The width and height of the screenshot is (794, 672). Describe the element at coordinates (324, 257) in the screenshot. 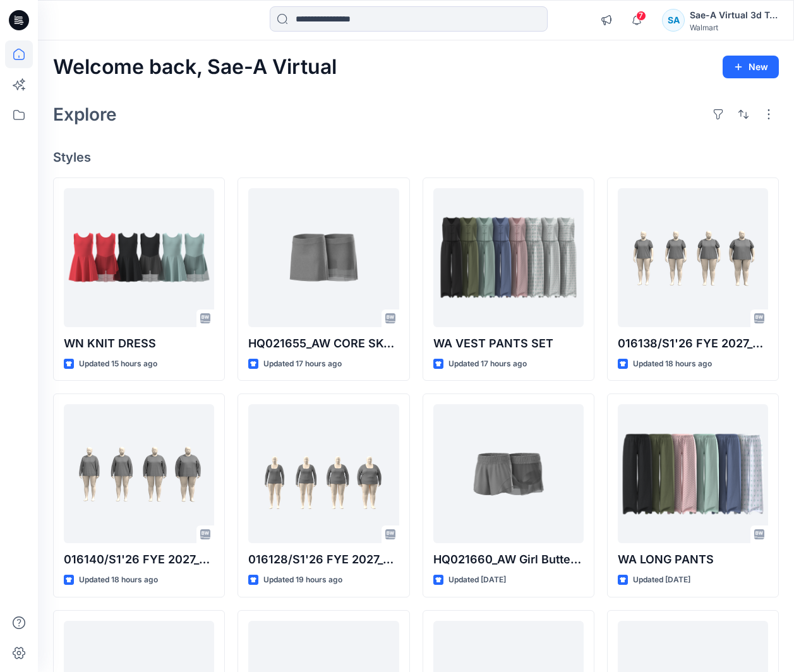

I see `a: HQ021655_AW CORE SKORT` at that location.